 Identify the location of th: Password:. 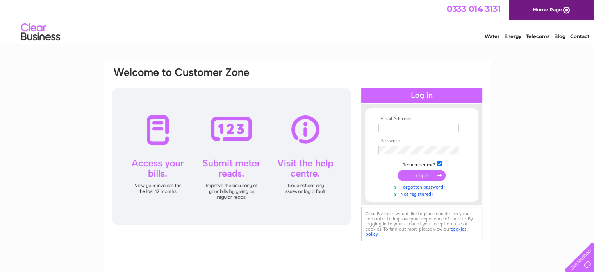
(422, 141).